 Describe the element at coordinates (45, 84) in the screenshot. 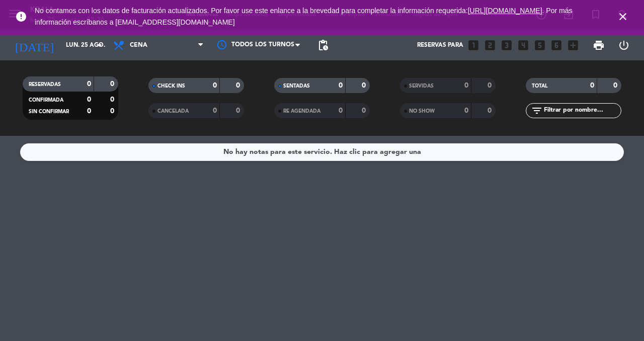

I see `span: RESERVADAS` at that location.